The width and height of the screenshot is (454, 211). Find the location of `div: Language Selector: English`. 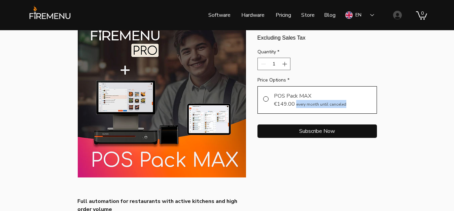

div: Language Selector: English is located at coordinates (359, 15).